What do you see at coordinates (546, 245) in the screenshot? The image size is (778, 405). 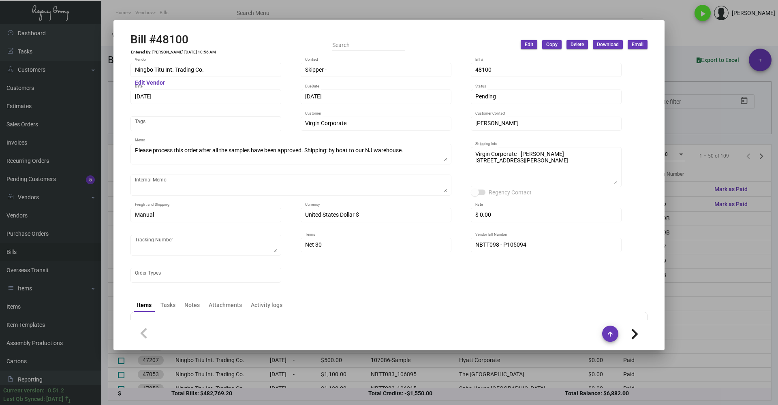 I see `input: Vendor Bill Number` at bounding box center [546, 245].